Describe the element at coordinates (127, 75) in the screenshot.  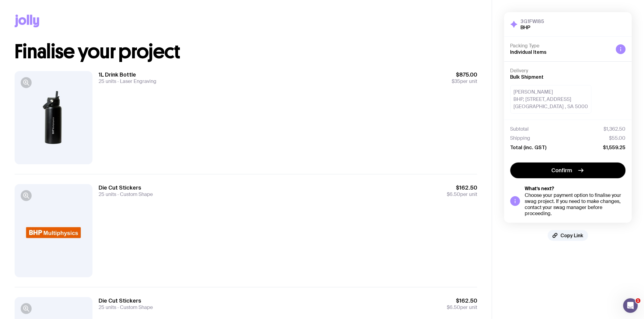
I see `h3: 1L Drink Bottle` at that location.